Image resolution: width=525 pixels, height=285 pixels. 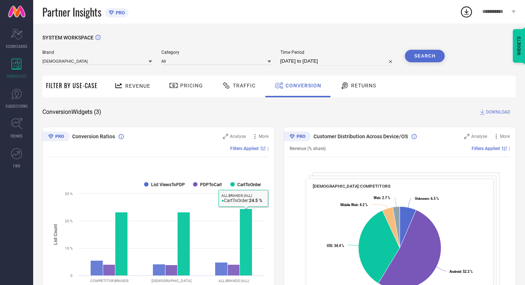 I want to click on span: Conversion Ratios, so click(x=94, y=136).